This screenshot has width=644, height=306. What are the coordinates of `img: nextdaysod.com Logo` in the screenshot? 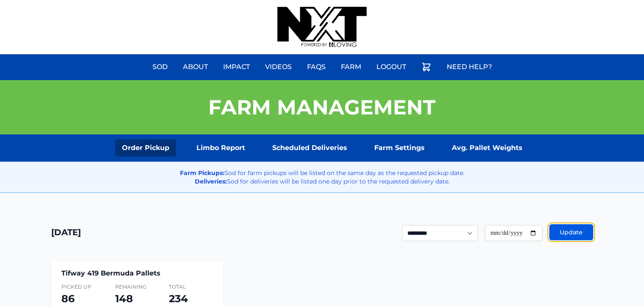 It's located at (322, 27).